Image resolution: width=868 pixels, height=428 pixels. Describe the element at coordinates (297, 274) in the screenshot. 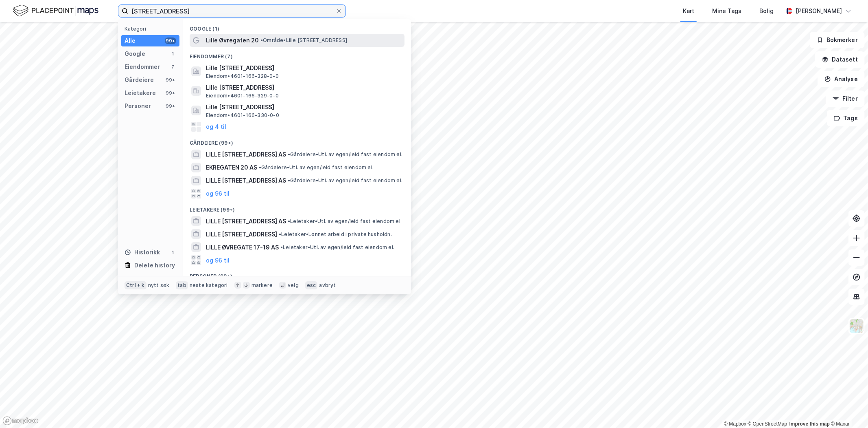

I see `div: Personer (99+)` at that location.